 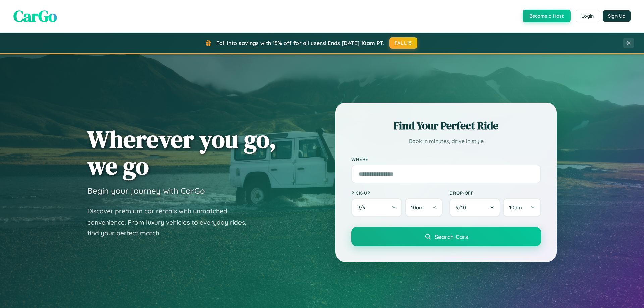 What do you see at coordinates (35, 16) in the screenshot?
I see `span: CarGo` at bounding box center [35, 16].